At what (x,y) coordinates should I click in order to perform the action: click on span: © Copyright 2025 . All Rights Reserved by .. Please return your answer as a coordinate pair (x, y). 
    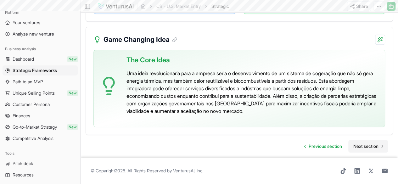
    Looking at the image, I should click on (147, 171).